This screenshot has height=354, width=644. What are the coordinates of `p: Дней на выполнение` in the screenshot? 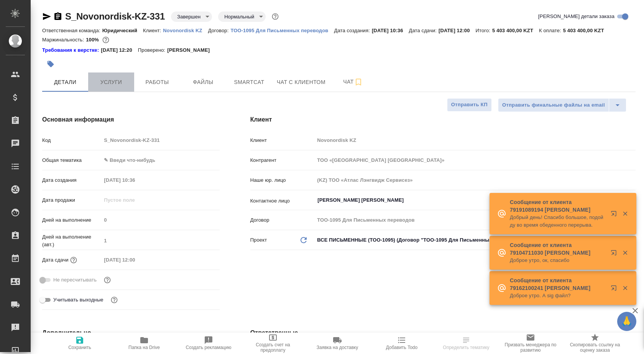 It's located at (71, 220).